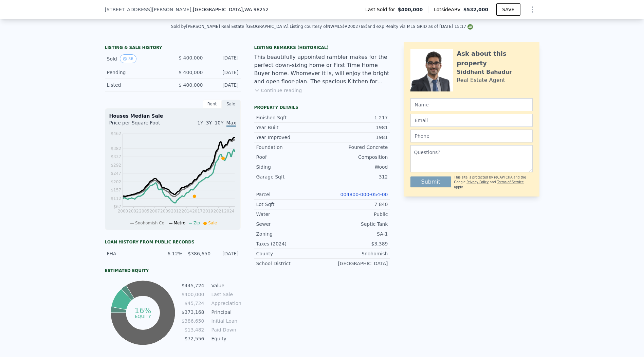 Image resolution: width=644 pixels, height=357 pixels. I want to click on button: SAVE, so click(508, 9).